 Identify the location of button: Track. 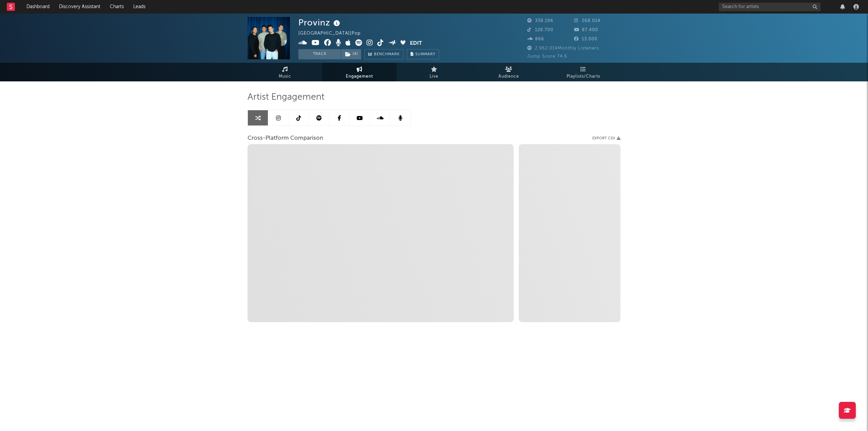
(319, 54).